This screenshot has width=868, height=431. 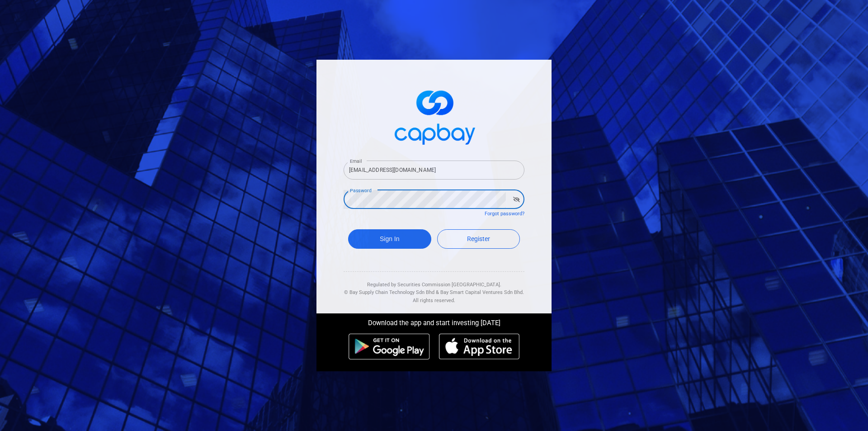 What do you see at coordinates (482, 292) in the screenshot?
I see `span: Bay Smart Capital Ventures Sdn Bhd.` at bounding box center [482, 292].